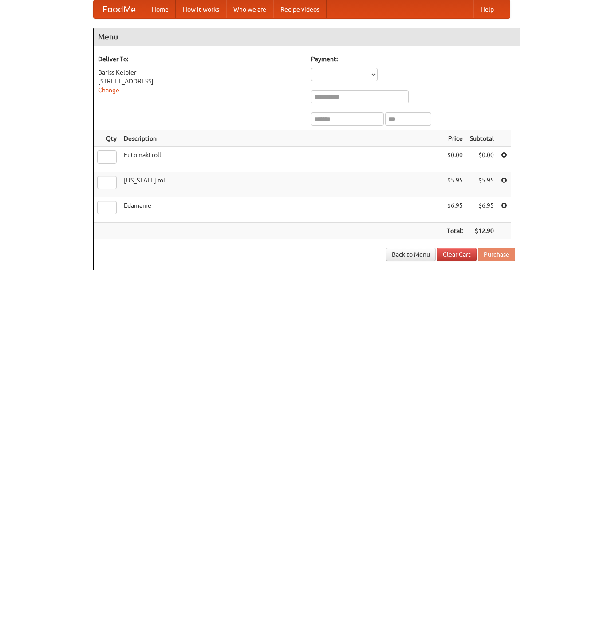 The image size is (603, 628). I want to click on button: Purchase, so click(496, 254).